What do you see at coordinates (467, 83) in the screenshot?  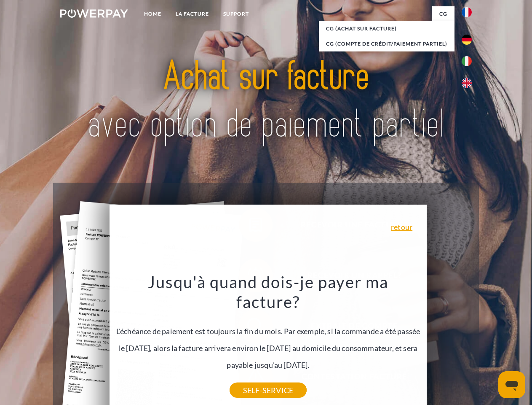 I see `img: en` at bounding box center [467, 83].